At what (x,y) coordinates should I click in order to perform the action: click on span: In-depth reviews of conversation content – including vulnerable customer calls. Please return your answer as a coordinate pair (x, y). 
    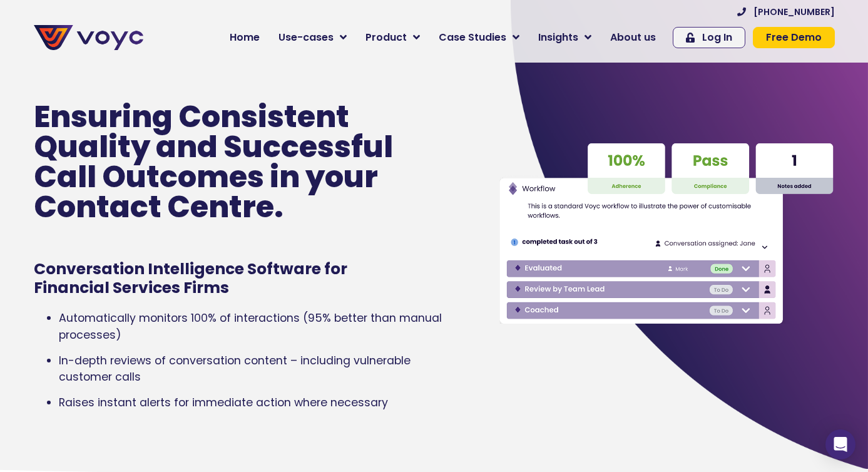
    Looking at the image, I should click on (235, 368).